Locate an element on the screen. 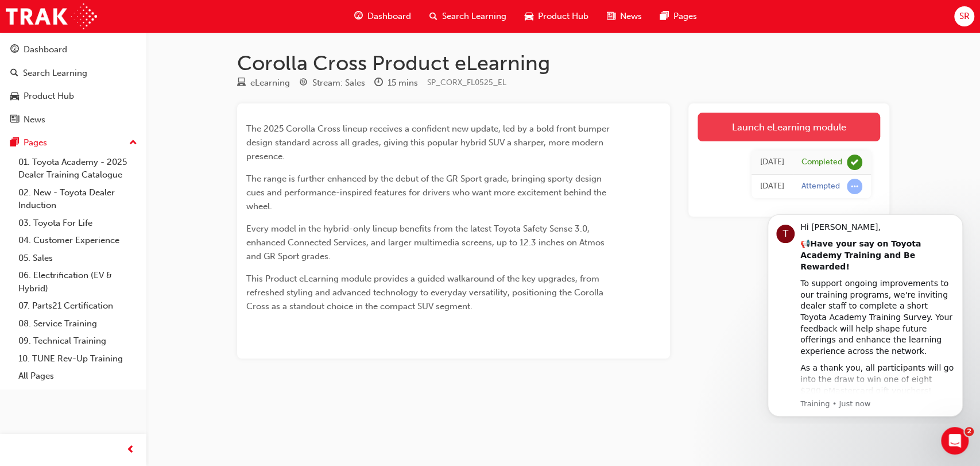  a: 07. Parts21 Certification is located at coordinates (78, 305).